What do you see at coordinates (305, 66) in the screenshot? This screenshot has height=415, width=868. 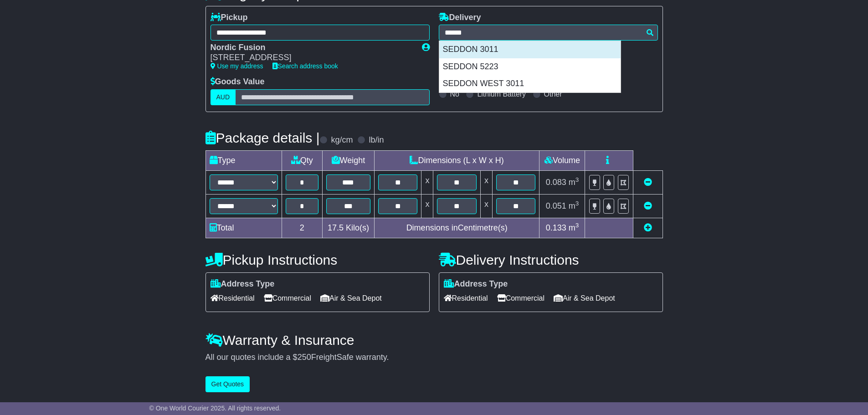 I see `a: Search address book` at bounding box center [305, 66].